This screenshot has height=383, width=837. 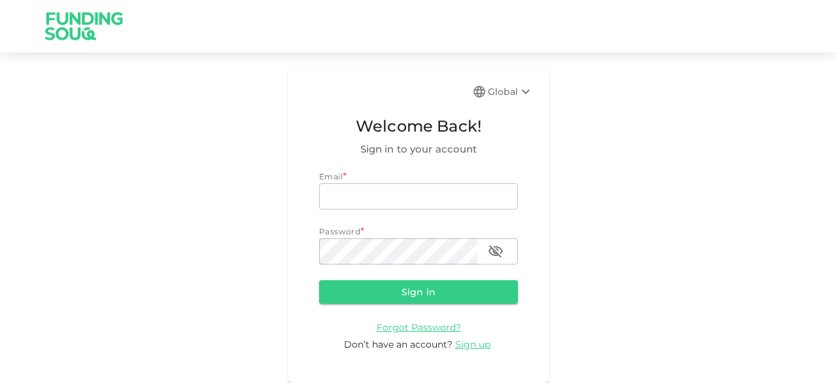 What do you see at coordinates (419, 292) in the screenshot?
I see `button: Sign in` at bounding box center [419, 292].